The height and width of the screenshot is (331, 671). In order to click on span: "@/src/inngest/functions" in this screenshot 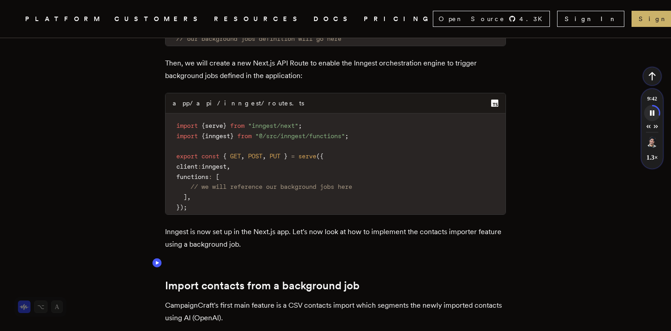, I will do `click(300, 136)`.